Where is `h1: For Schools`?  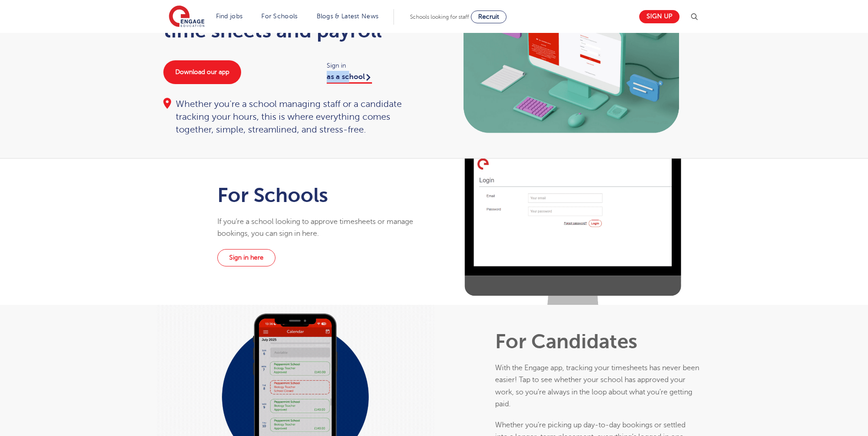 h1: For Schools is located at coordinates (320, 195).